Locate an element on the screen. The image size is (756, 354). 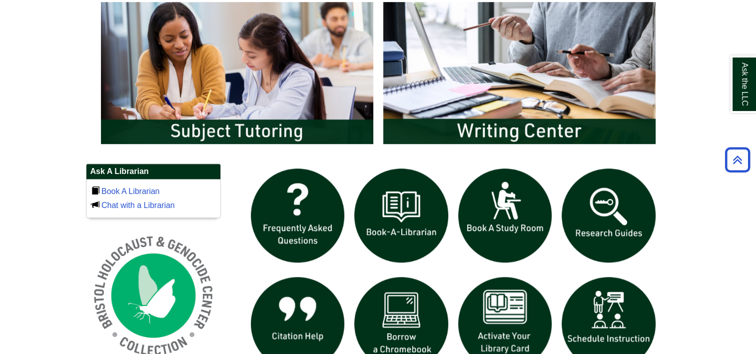
a: Chat with a Librarian is located at coordinates (138, 205).